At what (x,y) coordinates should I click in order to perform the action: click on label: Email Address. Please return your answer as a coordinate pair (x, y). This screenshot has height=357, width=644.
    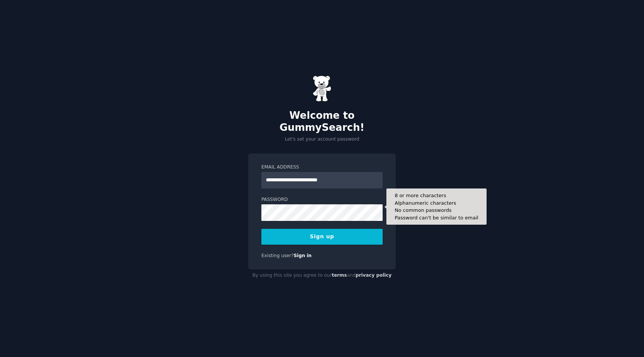
    Looking at the image, I should click on (322, 167).